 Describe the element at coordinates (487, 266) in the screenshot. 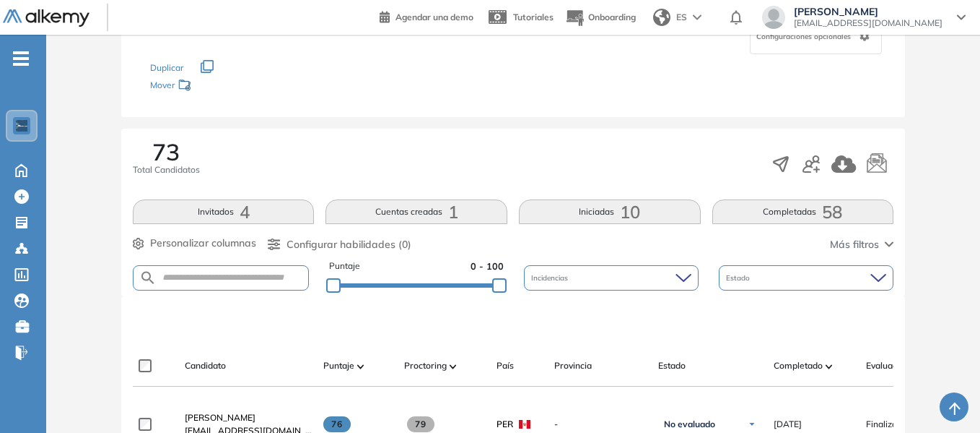

I see `span: 0 - 100` at that location.